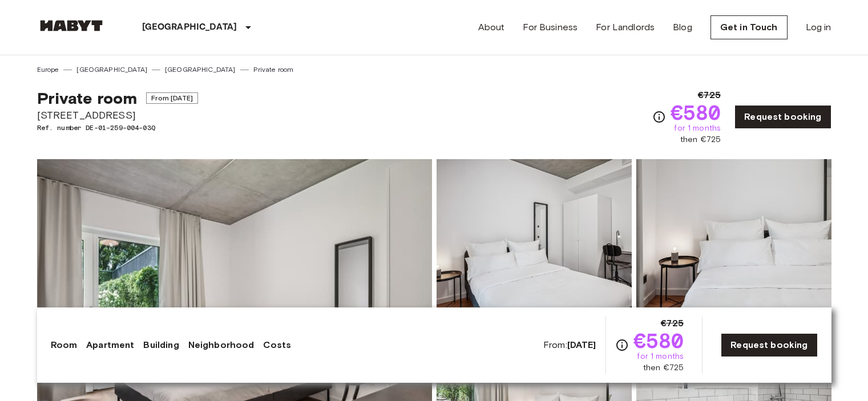 The image size is (868, 401). Describe the element at coordinates (749, 27) in the screenshot. I see `a: Get in Touch` at that location.